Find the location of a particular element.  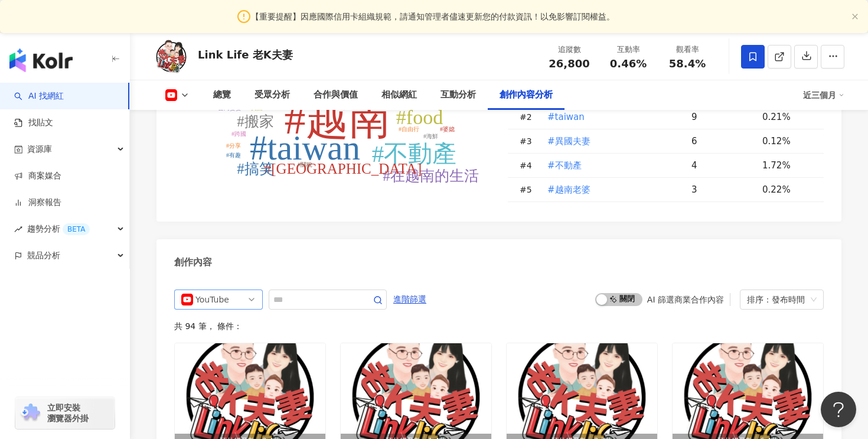

div: 3 is located at coordinates (722, 190).